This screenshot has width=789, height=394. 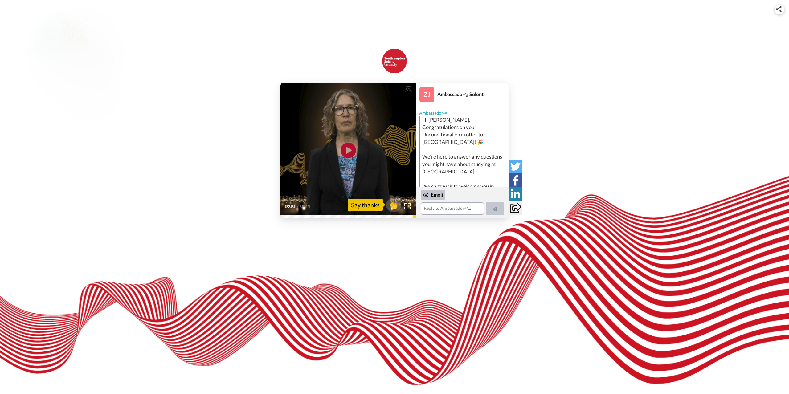 I want to click on img: Profile Image, so click(x=427, y=95).